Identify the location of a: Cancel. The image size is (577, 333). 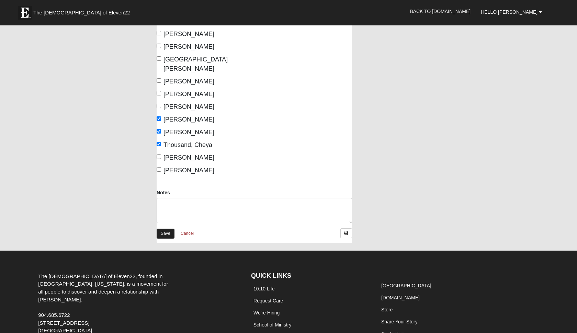
(187, 234).